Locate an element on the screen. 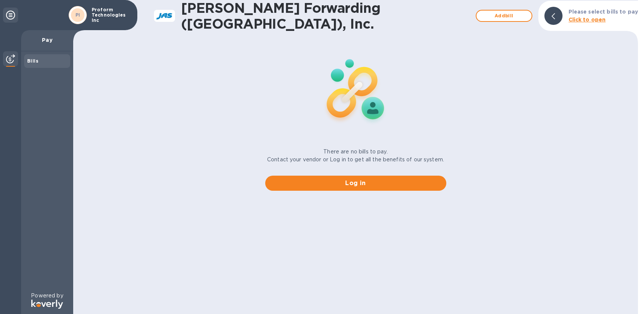 Image resolution: width=644 pixels, height=314 pixels. p: There are no bills to pay. Contact your vendor or Log in to get all the benefits of our system. is located at coordinates (356, 156).